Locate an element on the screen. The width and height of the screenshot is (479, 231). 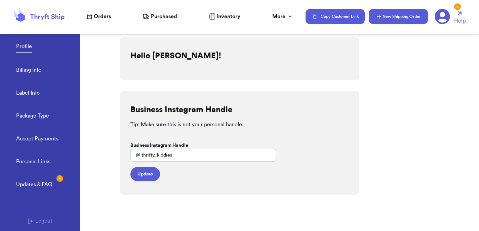
button: Copy Customer Link is located at coordinates (335, 16).